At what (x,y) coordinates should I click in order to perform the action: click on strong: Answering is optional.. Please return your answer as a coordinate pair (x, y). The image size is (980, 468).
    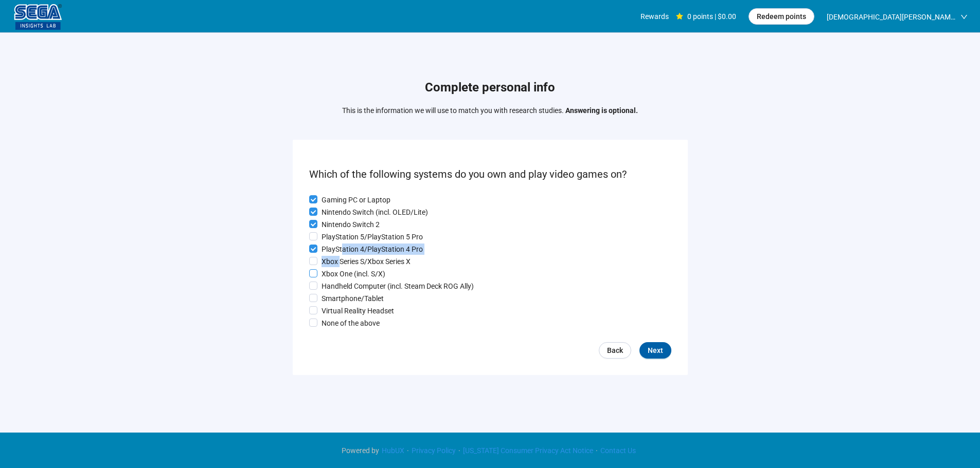
    Looking at the image, I should click on (602, 111).